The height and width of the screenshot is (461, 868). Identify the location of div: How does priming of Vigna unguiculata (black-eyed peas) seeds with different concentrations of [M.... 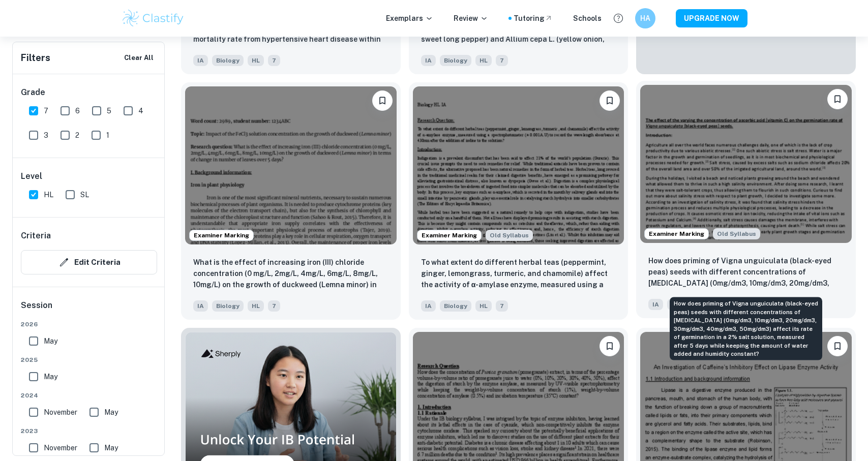
(746, 329).